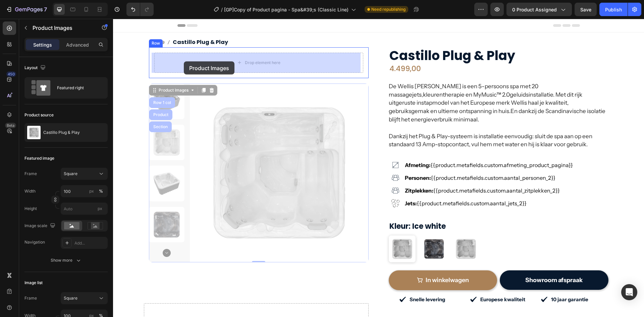  I want to click on div: Product source, so click(39, 115).